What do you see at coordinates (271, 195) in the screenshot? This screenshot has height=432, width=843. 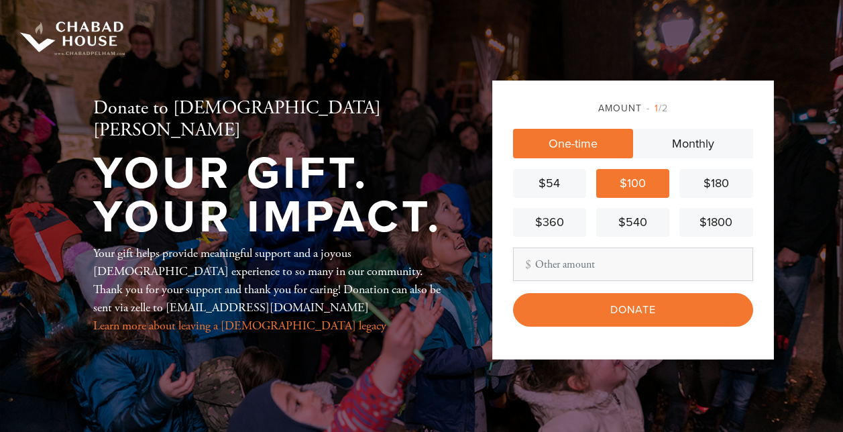 I see `h1: Your Gift. Your Impact.` at bounding box center [271, 195].